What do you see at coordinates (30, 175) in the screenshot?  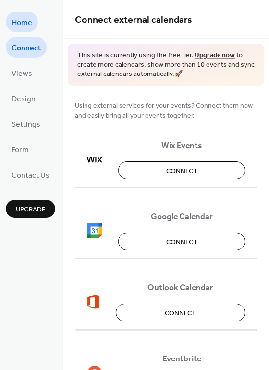 I see `span: Contact Us` at bounding box center [30, 175].